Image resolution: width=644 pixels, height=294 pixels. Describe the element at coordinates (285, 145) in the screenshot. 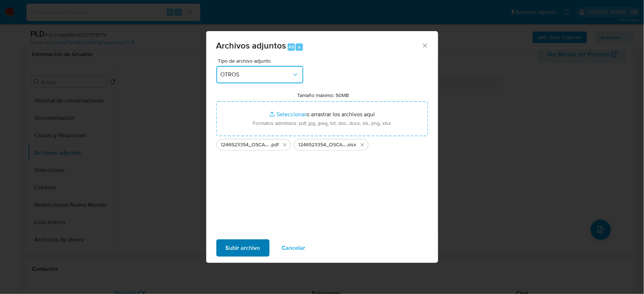

I see `button: Eliminar 1246523354_OSCAR CRUZ_AGO2025.pdf` at that location.